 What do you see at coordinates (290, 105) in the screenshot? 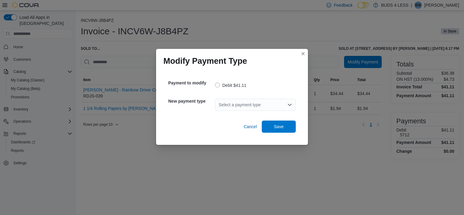
I see `button: Open list of options` at bounding box center [290, 105].